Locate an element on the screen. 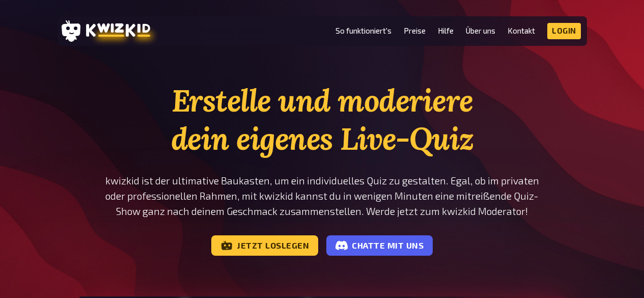 The image size is (644, 298). a: So funktioniert's is located at coordinates (363, 30).